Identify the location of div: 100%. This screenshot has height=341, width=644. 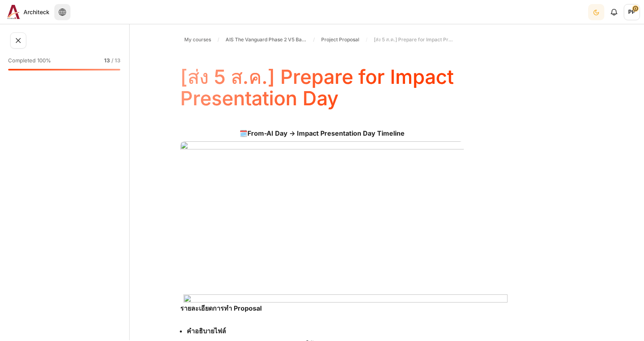
(64, 70).